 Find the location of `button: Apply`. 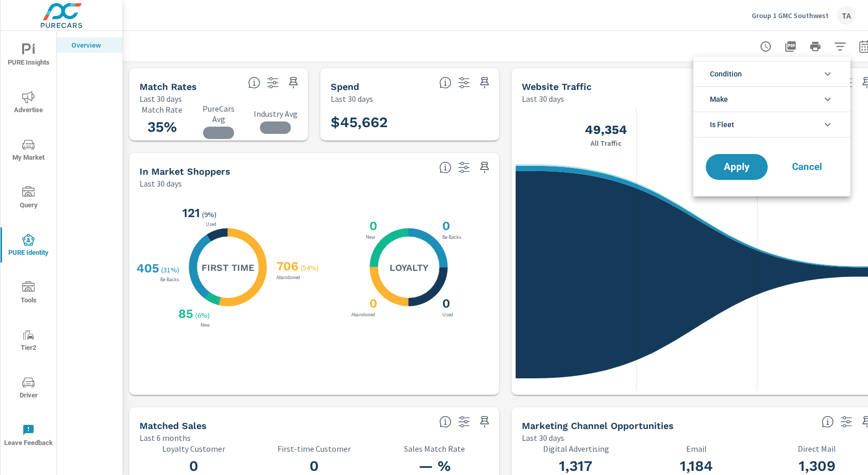

button: Apply is located at coordinates (737, 167).